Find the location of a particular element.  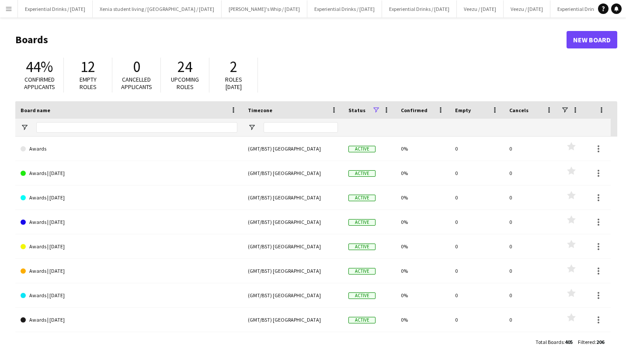

span: Empty roles is located at coordinates (88, 83).